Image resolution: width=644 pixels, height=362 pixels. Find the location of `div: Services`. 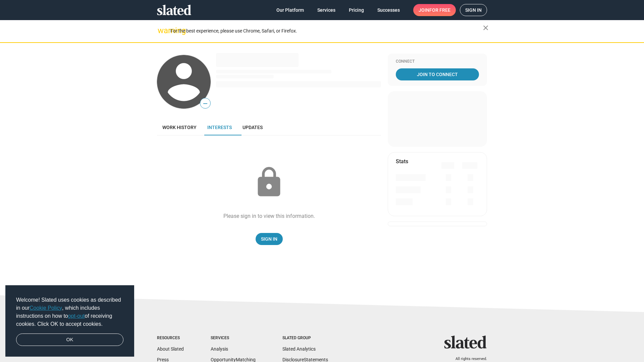

div: Services is located at coordinates (233, 338).